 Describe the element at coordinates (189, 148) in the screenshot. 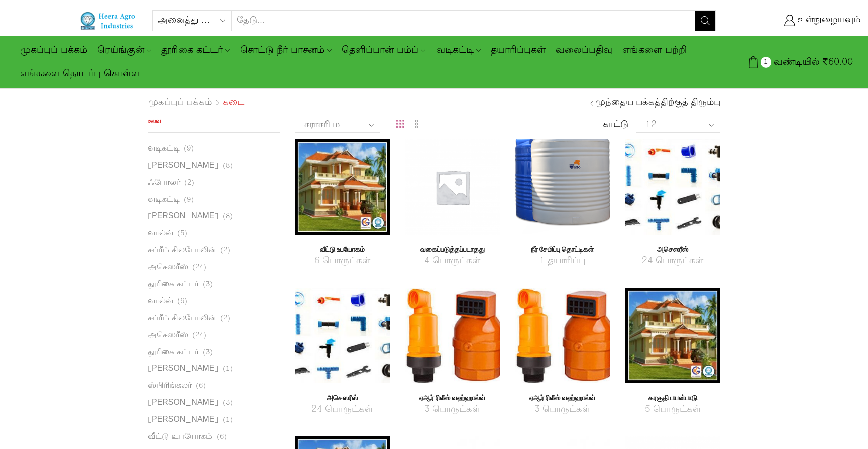

I see `font: (9)` at that location.